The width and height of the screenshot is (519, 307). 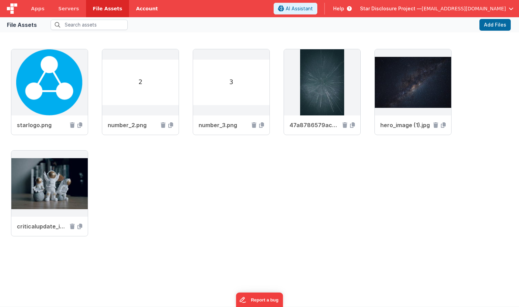 I want to click on span: AI Assistant, so click(x=299, y=9).